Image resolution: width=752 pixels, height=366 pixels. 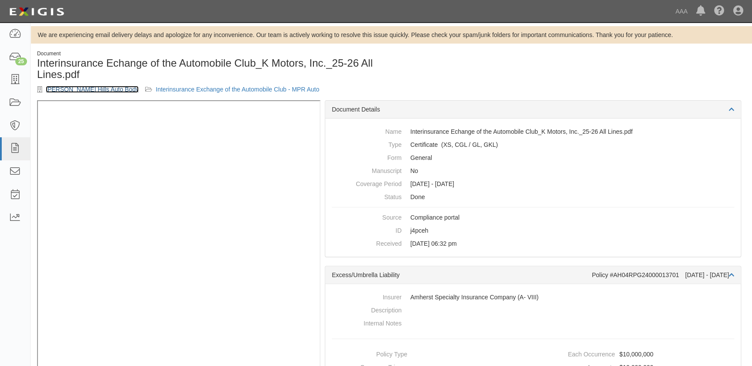 I want to click on dt: Internal Notes, so click(x=367, y=322).